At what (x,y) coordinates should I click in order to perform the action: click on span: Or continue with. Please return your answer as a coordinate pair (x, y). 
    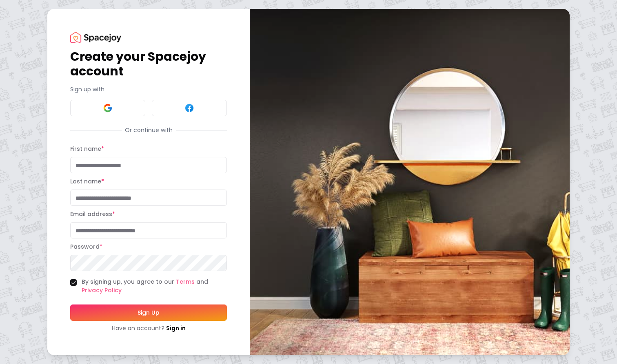
    Looking at the image, I should click on (149, 130).